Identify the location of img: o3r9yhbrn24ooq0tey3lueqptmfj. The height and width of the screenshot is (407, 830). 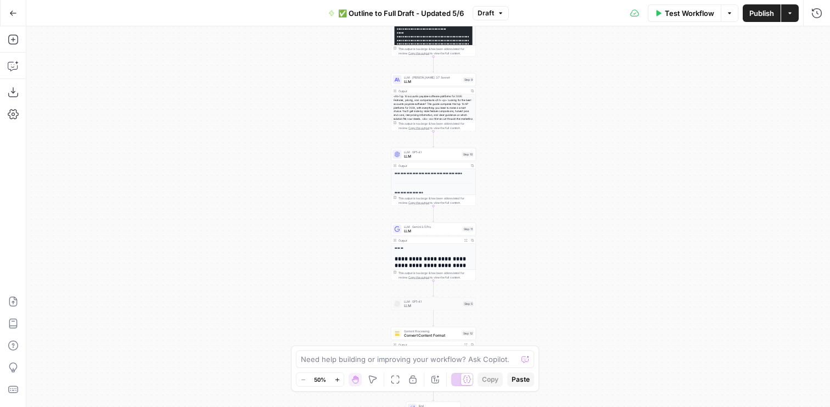
(397, 333).